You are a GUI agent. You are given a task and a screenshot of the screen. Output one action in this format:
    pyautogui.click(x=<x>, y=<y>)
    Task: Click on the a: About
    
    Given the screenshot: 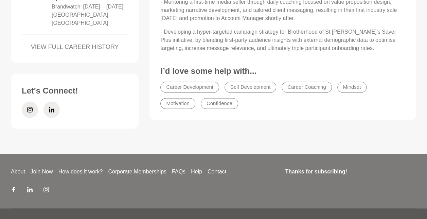 What is the action you would take?
    pyautogui.click(x=18, y=171)
    